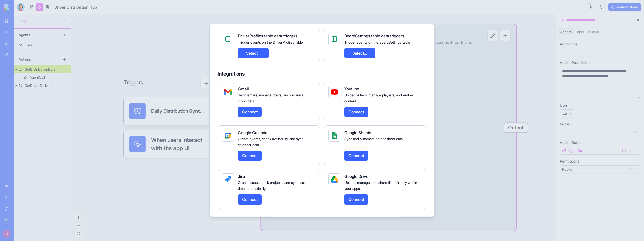  I want to click on span: Jira, so click(242, 176).